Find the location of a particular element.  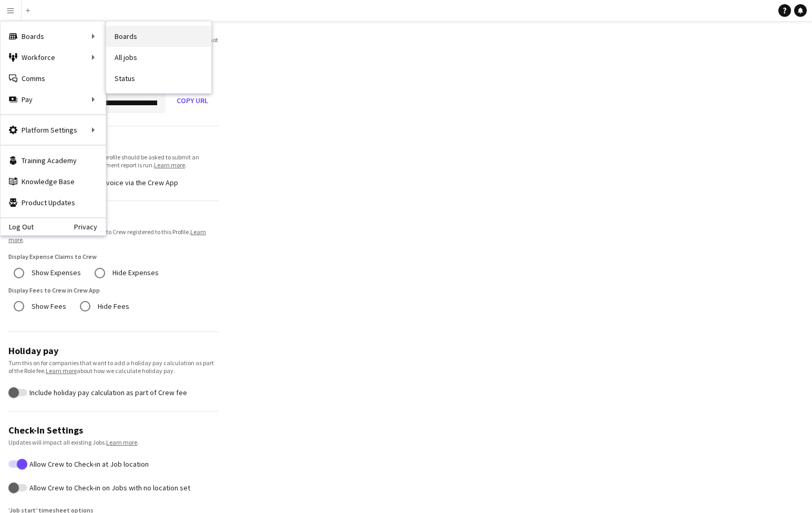

h3: Check-In Settings is located at coordinates (114, 430).